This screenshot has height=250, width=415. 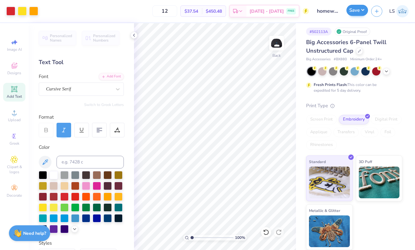 I want to click on span: Greek, so click(x=14, y=143).